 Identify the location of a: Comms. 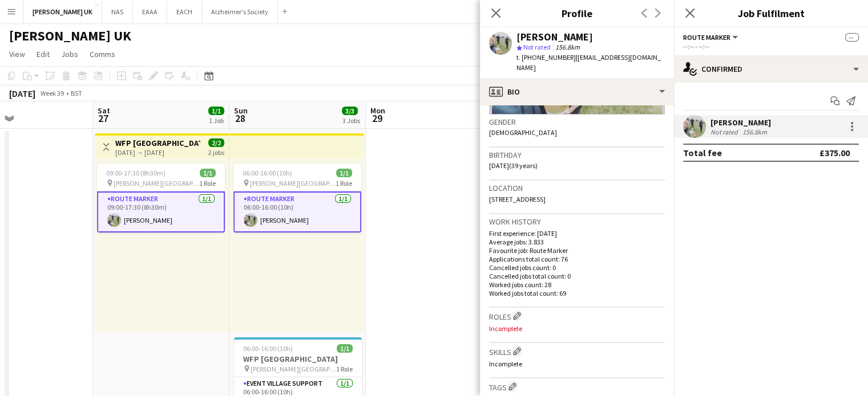
(102, 54).